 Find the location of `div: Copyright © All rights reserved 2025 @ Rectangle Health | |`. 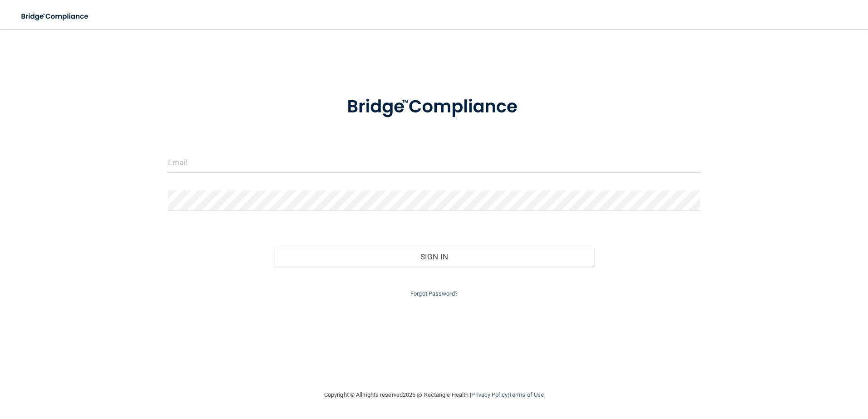

div: Copyright © All rights reserved 2025 @ Rectangle Health | | is located at coordinates (434, 395).